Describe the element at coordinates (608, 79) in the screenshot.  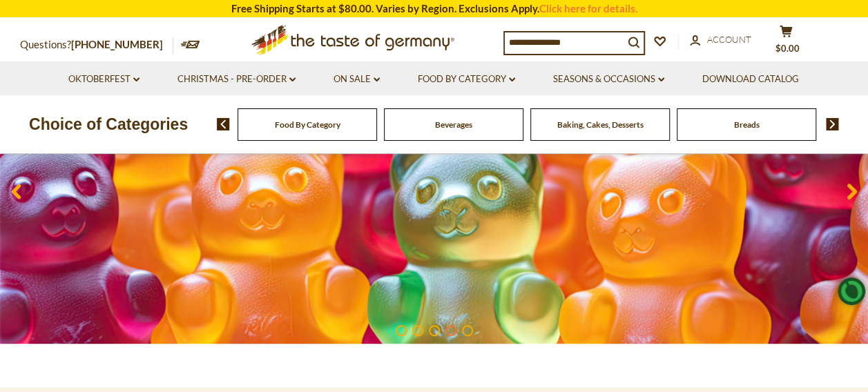
I see `a: Seasons & Occasions` at that location.